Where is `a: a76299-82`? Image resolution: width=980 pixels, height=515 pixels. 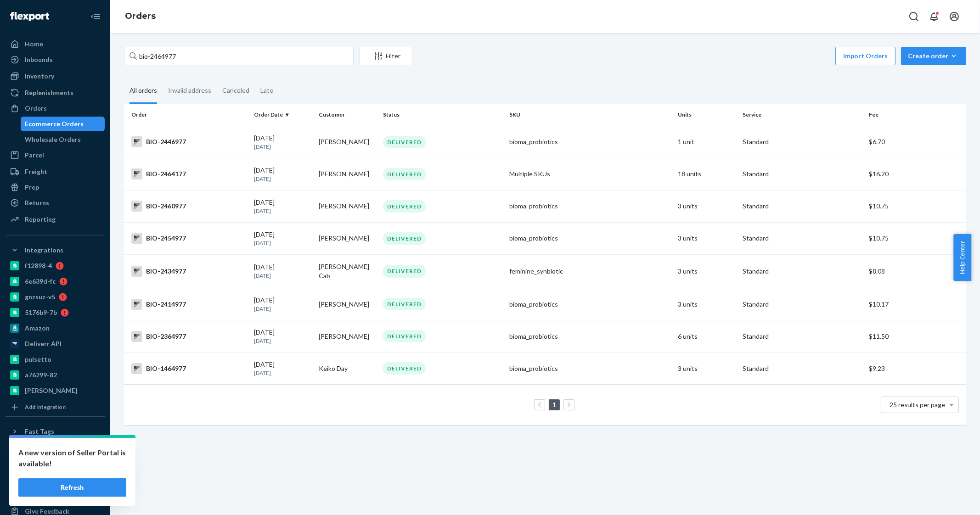 a: a76299-82 is located at coordinates (55, 375).